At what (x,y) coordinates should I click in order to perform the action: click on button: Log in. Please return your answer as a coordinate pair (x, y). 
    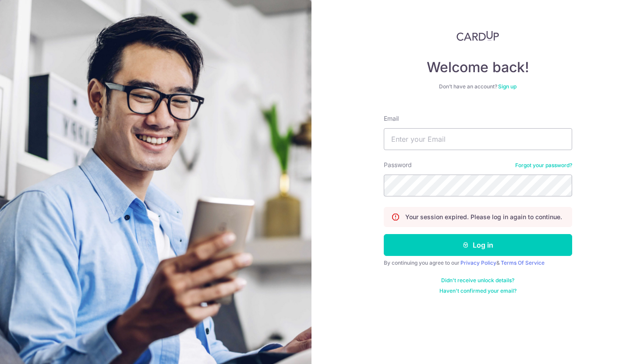
    Looking at the image, I should click on (478, 245).